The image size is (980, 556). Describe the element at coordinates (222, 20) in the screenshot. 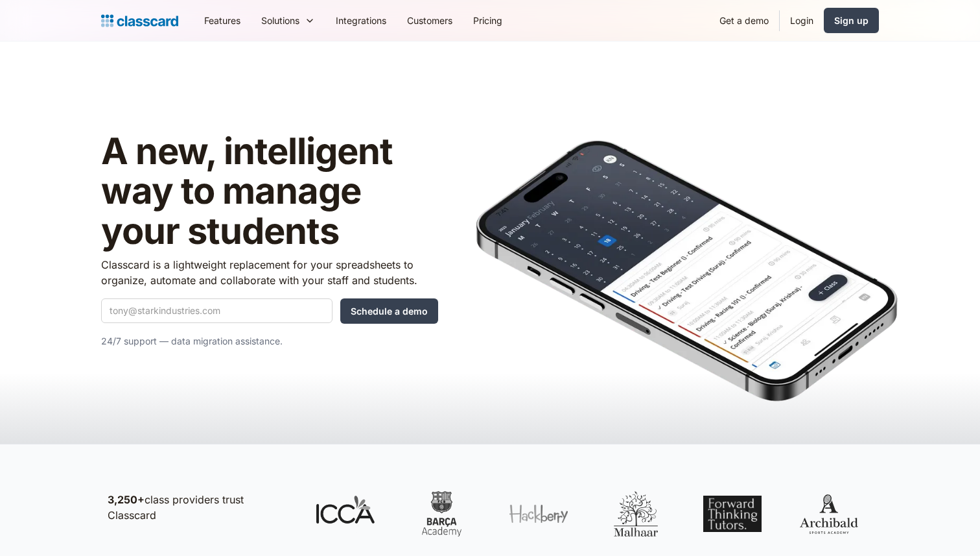

I see `a: Features` at that location.